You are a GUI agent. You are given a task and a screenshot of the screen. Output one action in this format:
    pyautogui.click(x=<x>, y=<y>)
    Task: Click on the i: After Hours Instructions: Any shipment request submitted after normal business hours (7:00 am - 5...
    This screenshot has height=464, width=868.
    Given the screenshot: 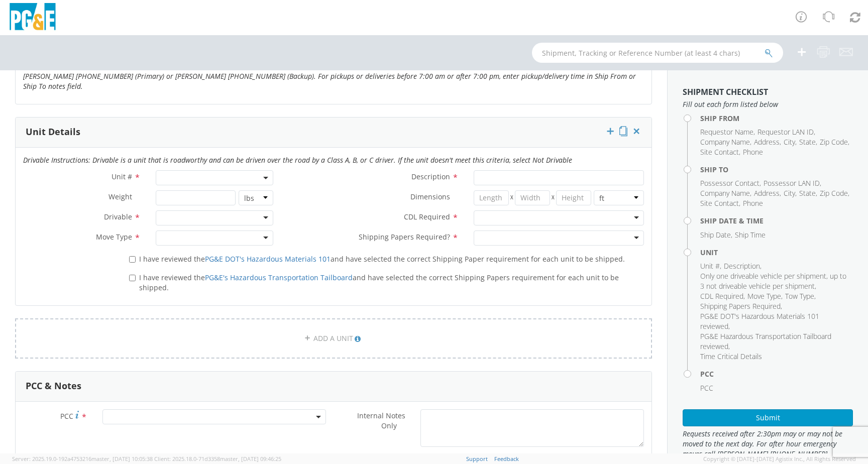 What is the action you would take?
    pyautogui.click(x=330, y=76)
    